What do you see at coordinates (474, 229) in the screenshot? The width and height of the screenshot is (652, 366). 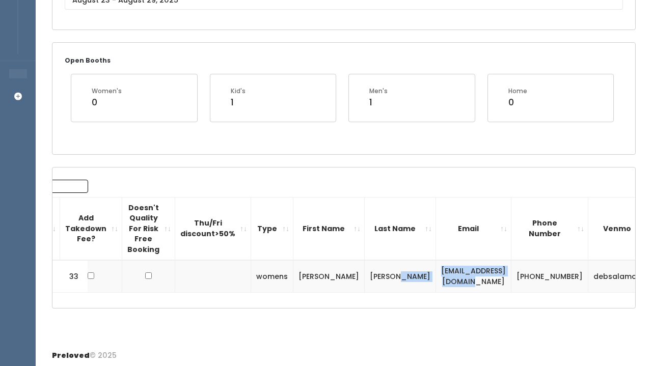 I see `th: Email: activate to sort column ascending` at bounding box center [474, 229].